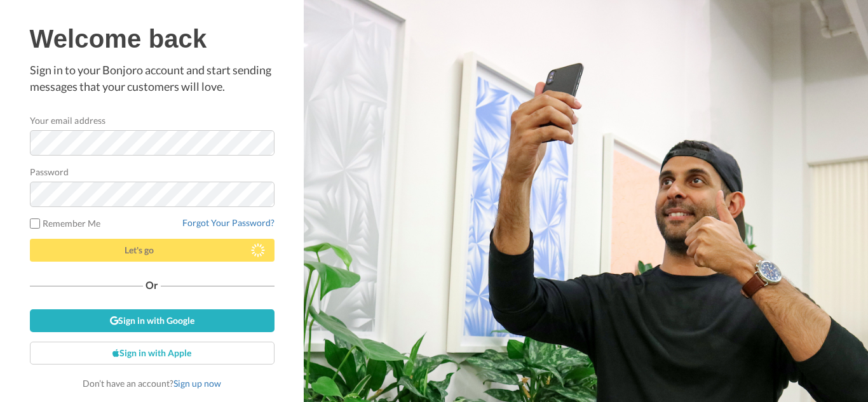  What do you see at coordinates (152, 353) in the screenshot?
I see `a: Sign in with Apple` at bounding box center [152, 353].